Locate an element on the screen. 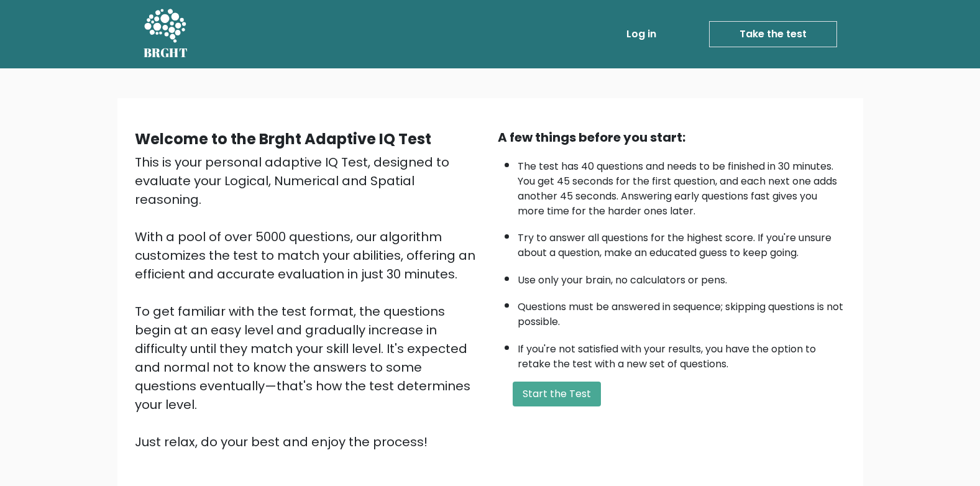 The height and width of the screenshot is (486, 980). div: A few things before you start: is located at coordinates (672, 137).